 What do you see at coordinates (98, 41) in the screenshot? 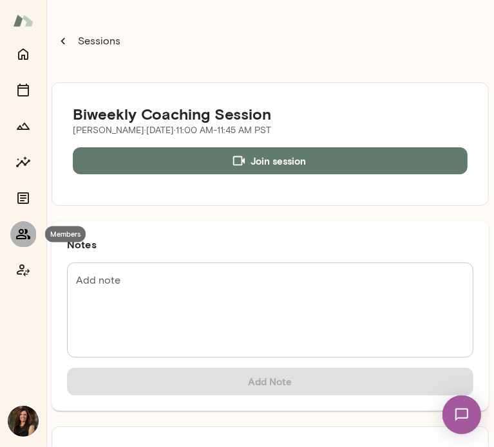
I see `p: Sessions` at bounding box center [98, 41].